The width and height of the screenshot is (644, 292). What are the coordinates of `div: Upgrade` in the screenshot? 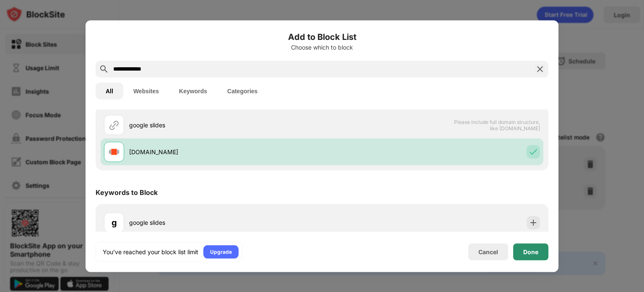 It's located at (221, 251).